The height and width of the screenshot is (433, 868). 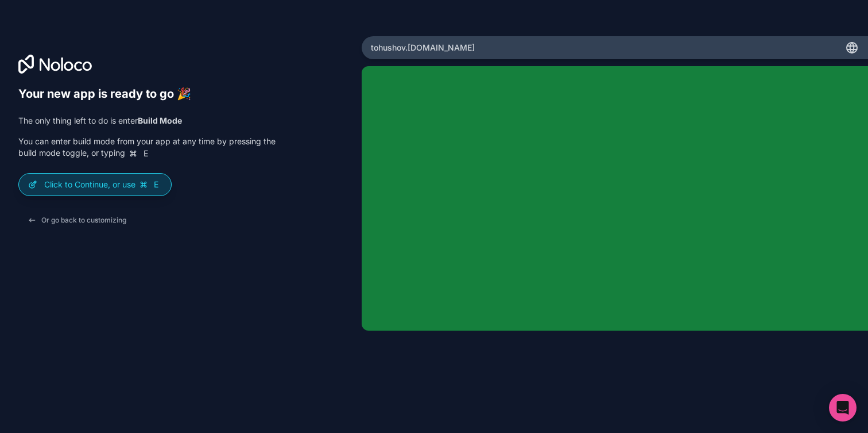 What do you see at coordinates (843, 408) in the screenshot?
I see `div: Open Intercom Messenger` at bounding box center [843, 408].